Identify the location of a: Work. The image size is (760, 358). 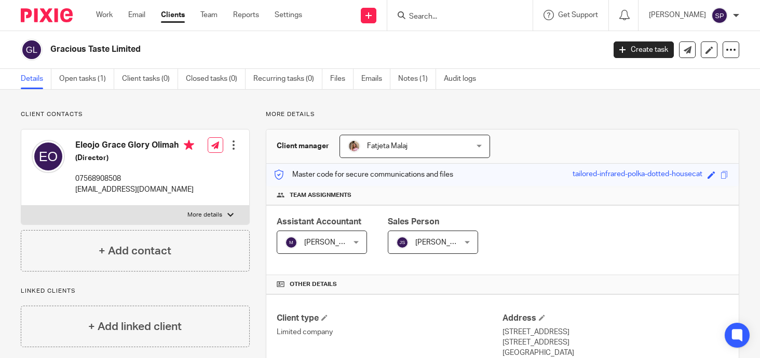
(104, 15).